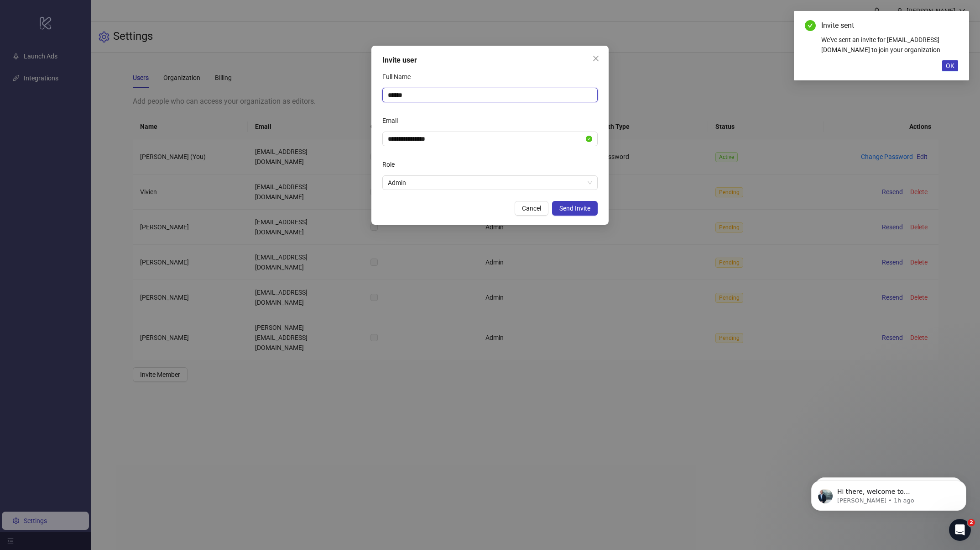 The image size is (980, 550). What do you see at coordinates (393, 121) in the screenshot?
I see `label: Email` at bounding box center [393, 121].